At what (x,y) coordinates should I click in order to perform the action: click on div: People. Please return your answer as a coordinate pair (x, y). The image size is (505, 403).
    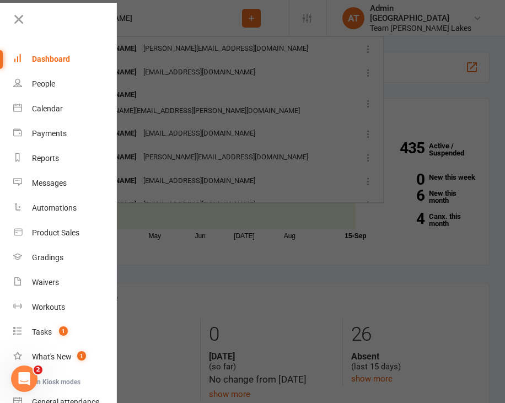
    Looking at the image, I should click on (44, 84).